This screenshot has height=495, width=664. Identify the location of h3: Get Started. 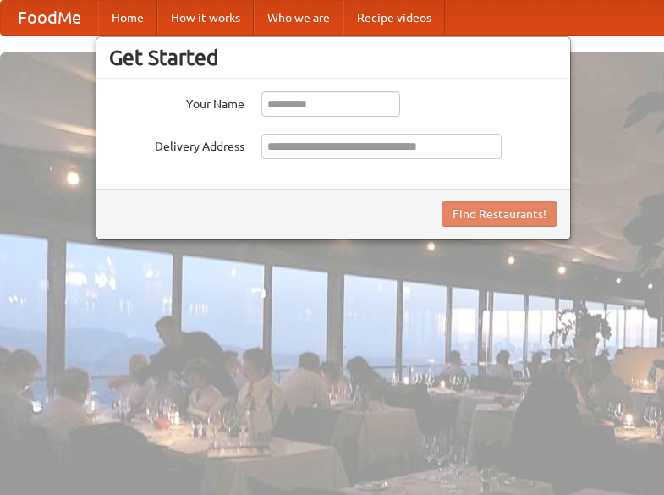
(334, 58).